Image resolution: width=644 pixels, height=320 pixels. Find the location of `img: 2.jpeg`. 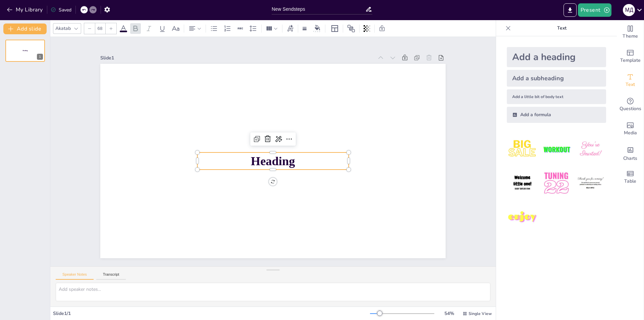

img: 2.jpeg is located at coordinates (556, 149).